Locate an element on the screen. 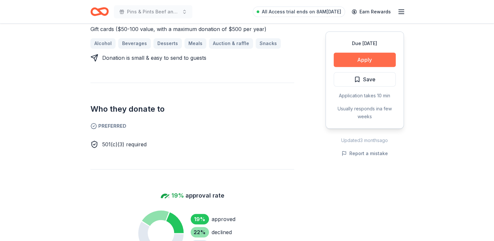 This screenshot has height=241, width=494. div: Donation is small & easy to send to guests is located at coordinates (154, 58).